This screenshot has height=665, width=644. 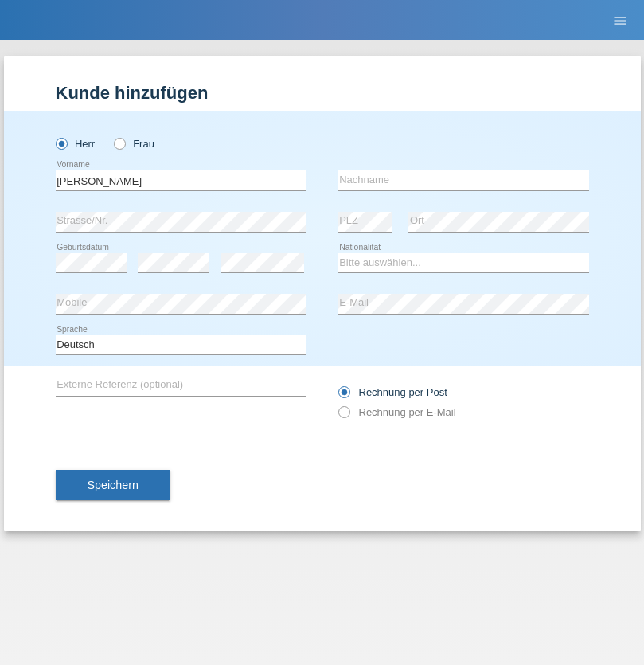 I want to click on i: menu, so click(x=620, y=21).